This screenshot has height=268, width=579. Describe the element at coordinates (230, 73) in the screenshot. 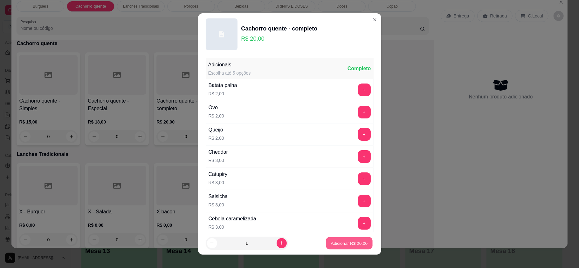

I see `div: Escolha até 5 opções` at that location.